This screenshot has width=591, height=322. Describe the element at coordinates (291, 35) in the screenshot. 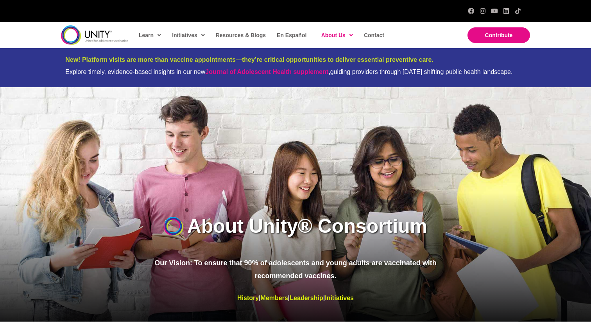

I see `a: En Español` at that location.